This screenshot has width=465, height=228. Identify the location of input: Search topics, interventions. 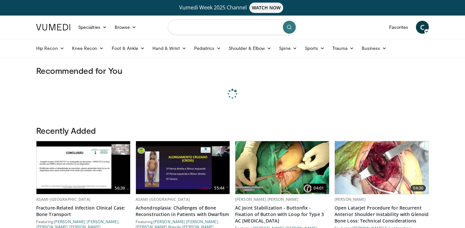
(233, 27).